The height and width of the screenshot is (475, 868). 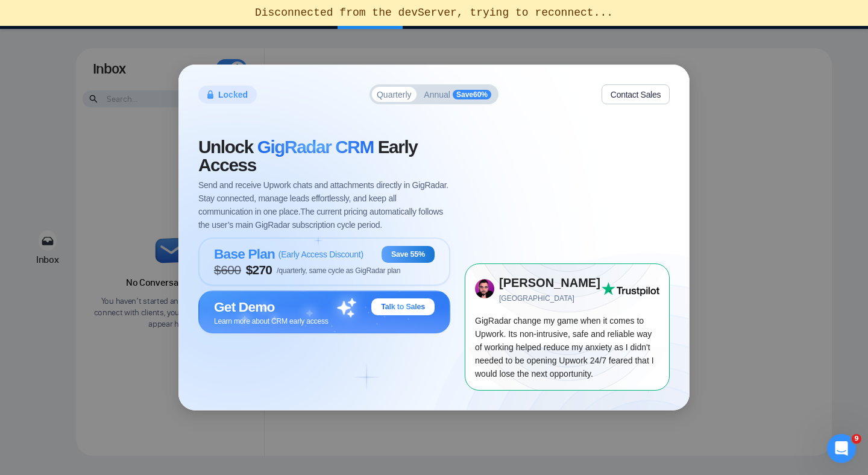 I want to click on span: Save 55%, so click(x=408, y=254).